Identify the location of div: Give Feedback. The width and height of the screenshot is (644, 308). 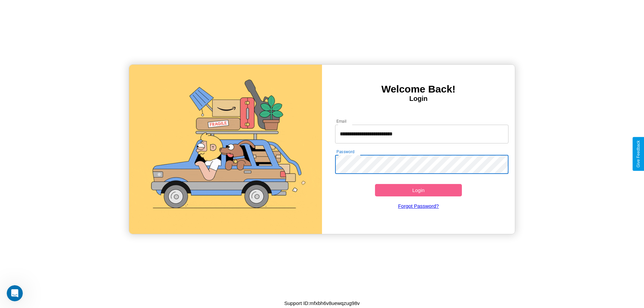
(638, 154).